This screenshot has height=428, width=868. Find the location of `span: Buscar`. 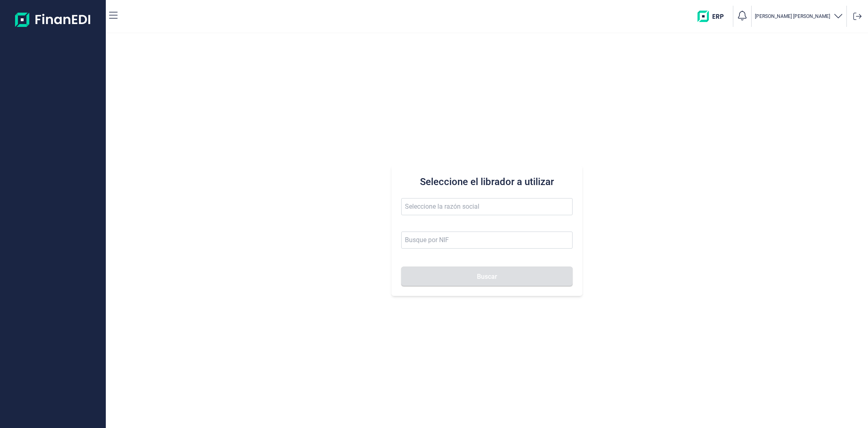

span: Buscar is located at coordinates (487, 276).